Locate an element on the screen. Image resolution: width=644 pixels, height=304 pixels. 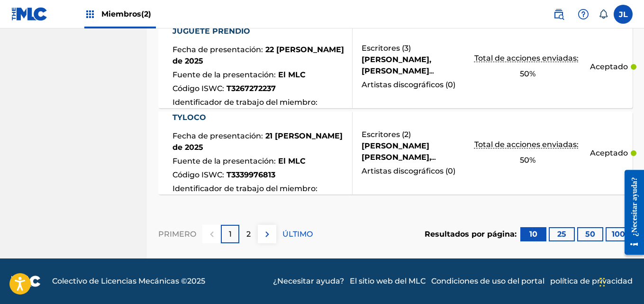
font: ÚLTIMO is located at coordinates (297, 234).